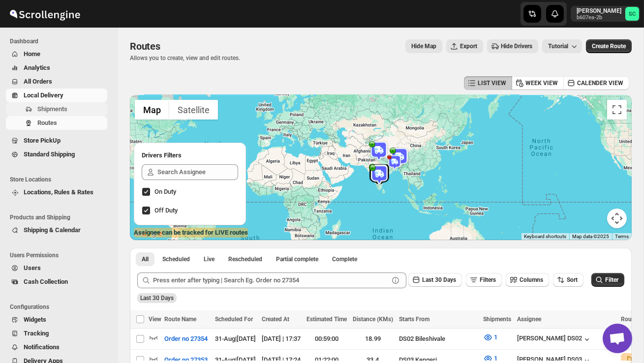 This screenshot has height=363, width=644. Describe the element at coordinates (32, 268) in the screenshot. I see `span: Users` at that location.